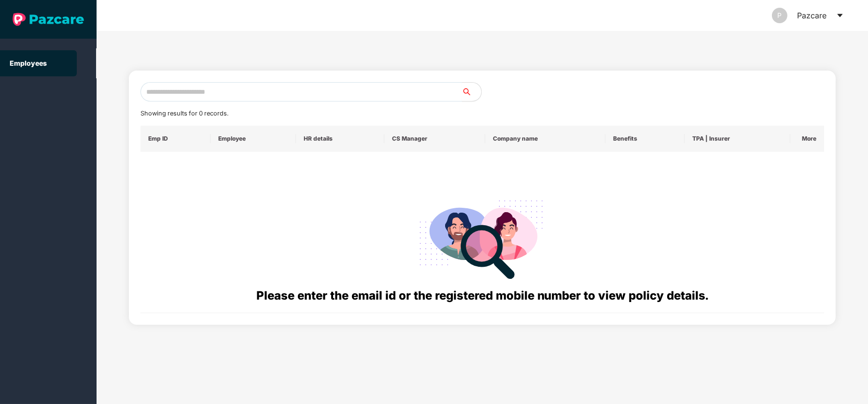 The image size is (868, 404). Describe the element at coordinates (340, 139) in the screenshot. I see `th: HR details` at that location.